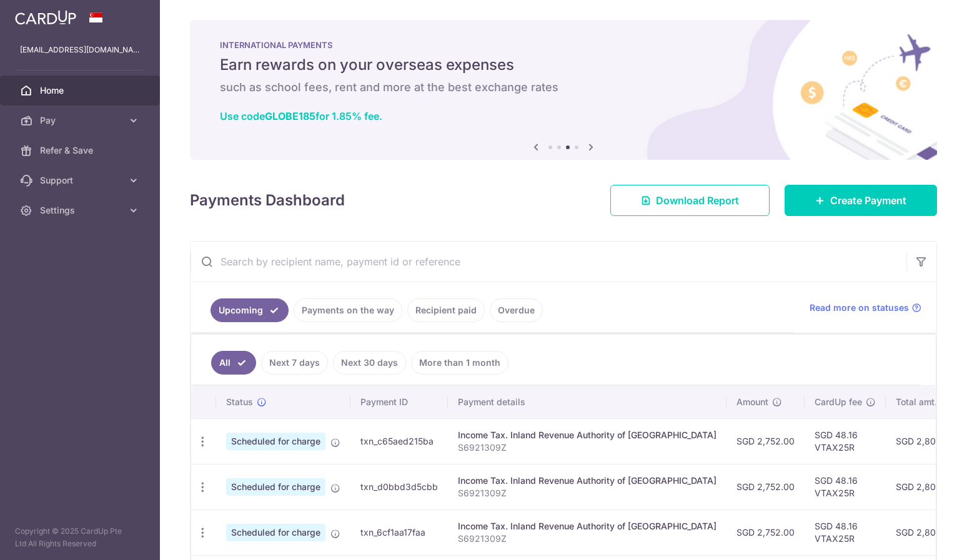 The width and height of the screenshot is (967, 560). I want to click on a: Read more on statuses, so click(865, 308).